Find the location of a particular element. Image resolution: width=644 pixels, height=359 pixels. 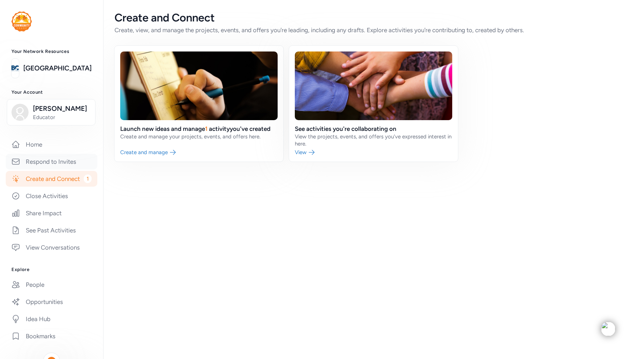

a: Opportunities is located at coordinates (52, 302).